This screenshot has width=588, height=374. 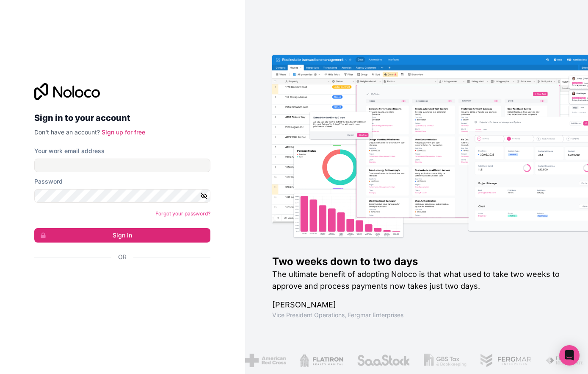 I want to click on h2: The ultimate benefit of adopting Noloco is that what used to take two weeks to approve and proces..., so click(x=416, y=280).